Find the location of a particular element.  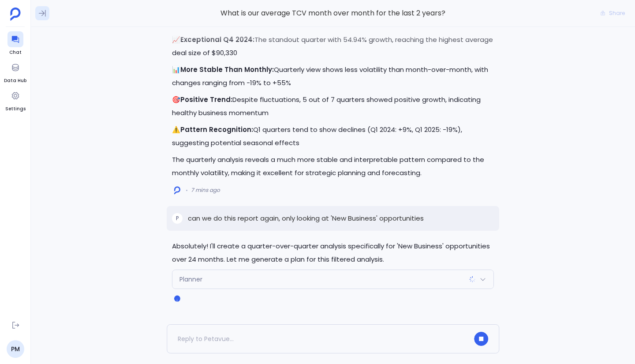

a: Data Hub is located at coordinates (15, 72).